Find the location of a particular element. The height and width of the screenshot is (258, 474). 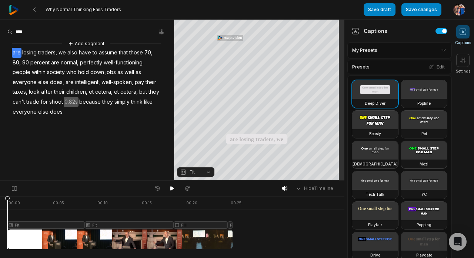

span: percent is located at coordinates (40, 63).